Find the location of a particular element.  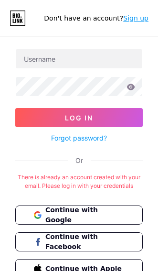

a: Sign up is located at coordinates (136, 18).